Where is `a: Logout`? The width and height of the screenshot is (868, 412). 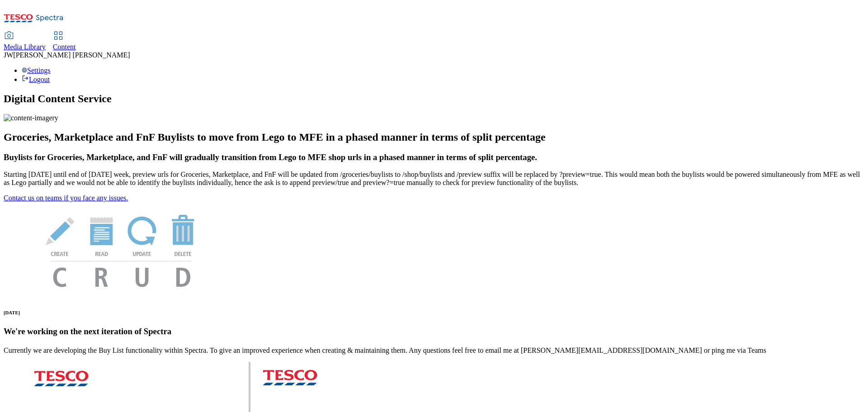 a: Logout is located at coordinates (36, 79).